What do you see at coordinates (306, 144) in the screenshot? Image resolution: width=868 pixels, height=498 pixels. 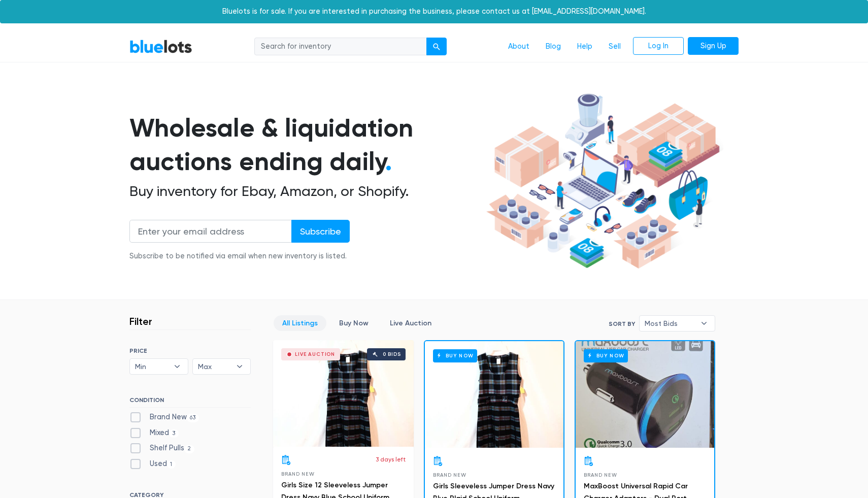 I see `h1: Wholesale & liquidation auctions ending daily` at bounding box center [306, 144].